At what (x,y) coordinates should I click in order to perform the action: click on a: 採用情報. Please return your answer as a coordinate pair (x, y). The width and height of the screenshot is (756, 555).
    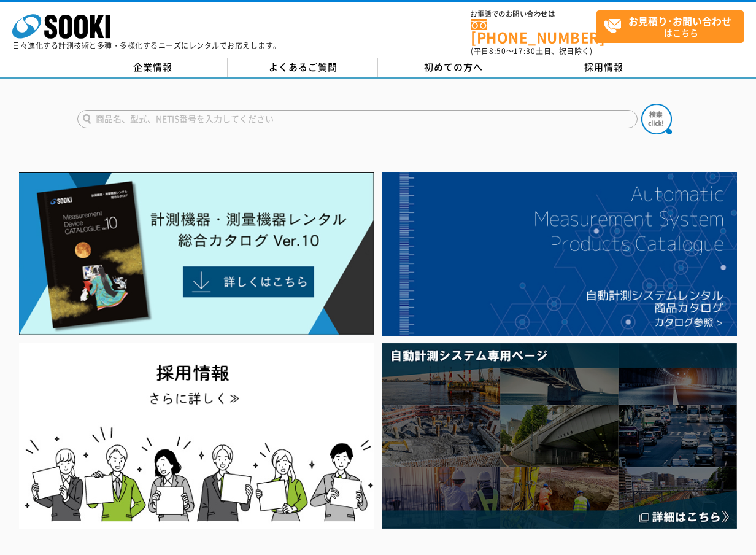
    Looking at the image, I should click on (604, 67).